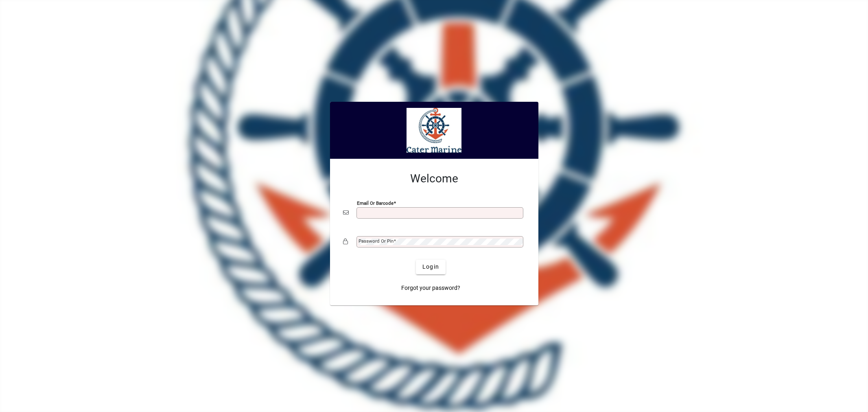 The width and height of the screenshot is (868, 412). Describe the element at coordinates (435, 179) in the screenshot. I see `h2: Welcome` at that location.